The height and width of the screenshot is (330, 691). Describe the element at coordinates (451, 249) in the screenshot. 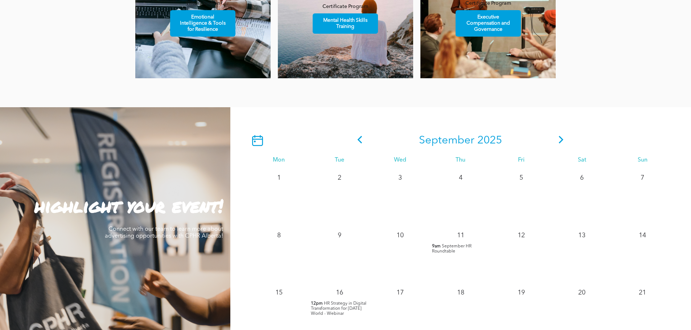

I see `span: September HR Roundtable` at that location.